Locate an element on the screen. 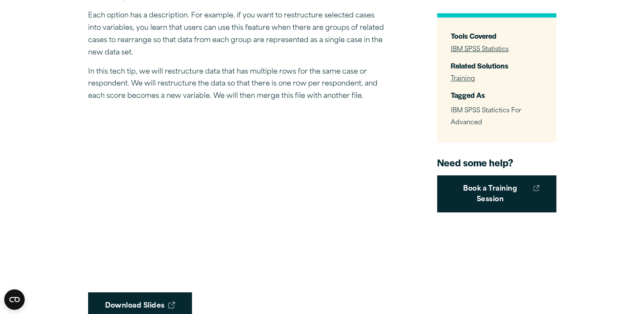 The image size is (644, 314). span: IBM SPSS Statictics For Advanced is located at coordinates (486, 117).